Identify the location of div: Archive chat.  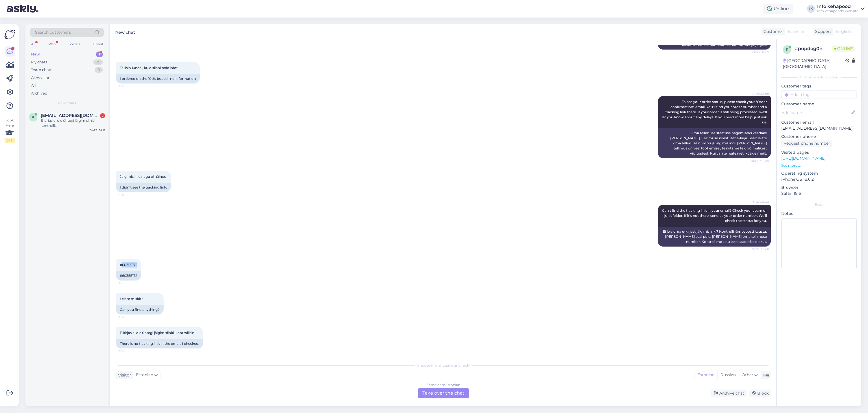
(729, 393).